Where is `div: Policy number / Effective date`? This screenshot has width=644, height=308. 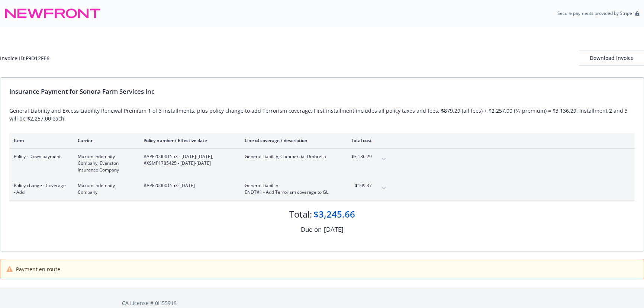 div: Policy number / Effective date is located at coordinates (188, 140).